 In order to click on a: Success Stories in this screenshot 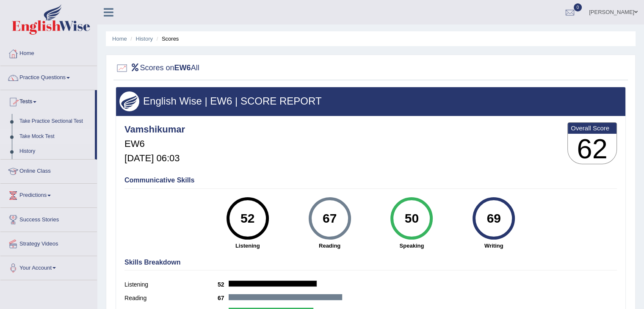, I will do `click(48, 218)`.